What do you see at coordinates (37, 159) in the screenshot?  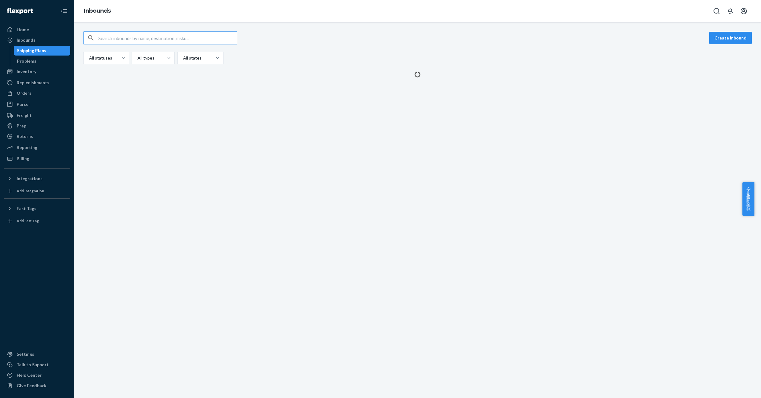 I see `a: Billing` at bounding box center [37, 159].